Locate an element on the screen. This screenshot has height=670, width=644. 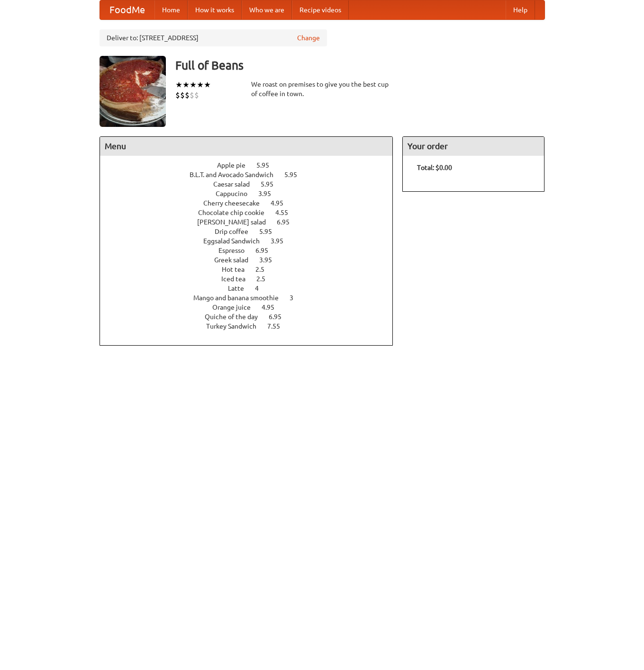
span: B.L.T. and Avocado Sandwich is located at coordinates (236, 175).